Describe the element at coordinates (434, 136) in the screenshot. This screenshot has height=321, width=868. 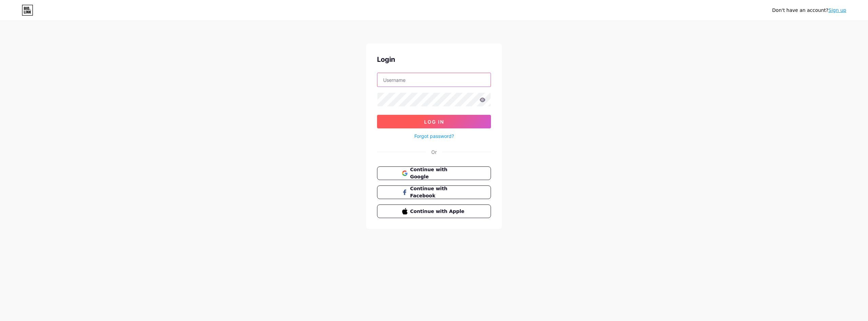
I see `a: Forgot password?` at that location.